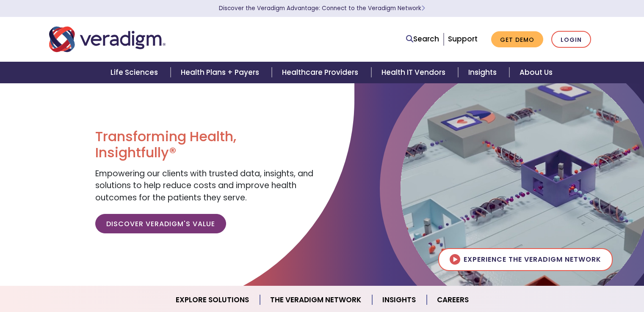  I want to click on a: Careers, so click(453, 300).